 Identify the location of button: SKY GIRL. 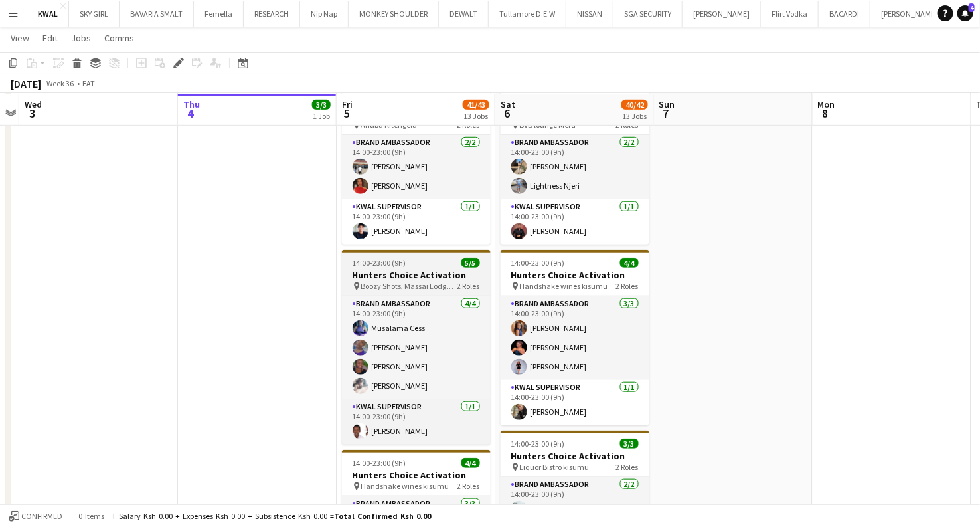
(95, 13).